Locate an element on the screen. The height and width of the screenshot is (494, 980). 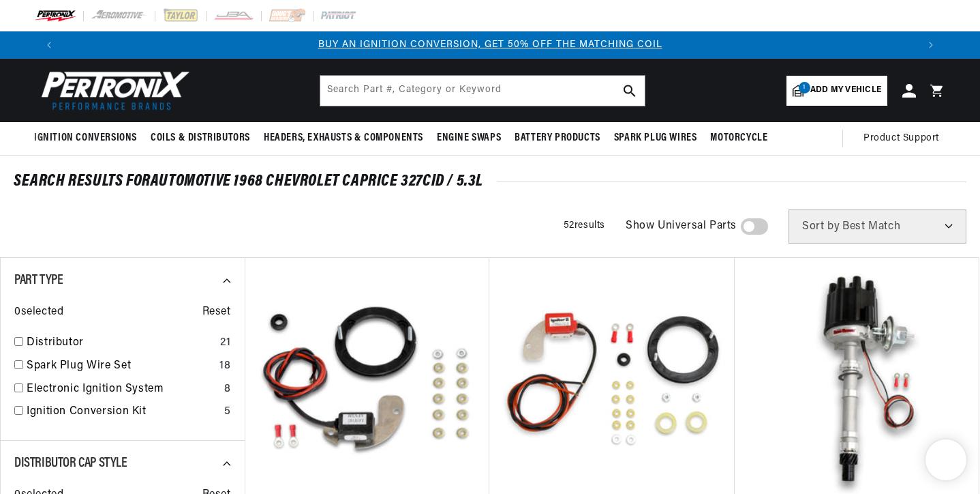
button: Translation missing: en.sections.announcements.next_announcement is located at coordinates (931, 45).